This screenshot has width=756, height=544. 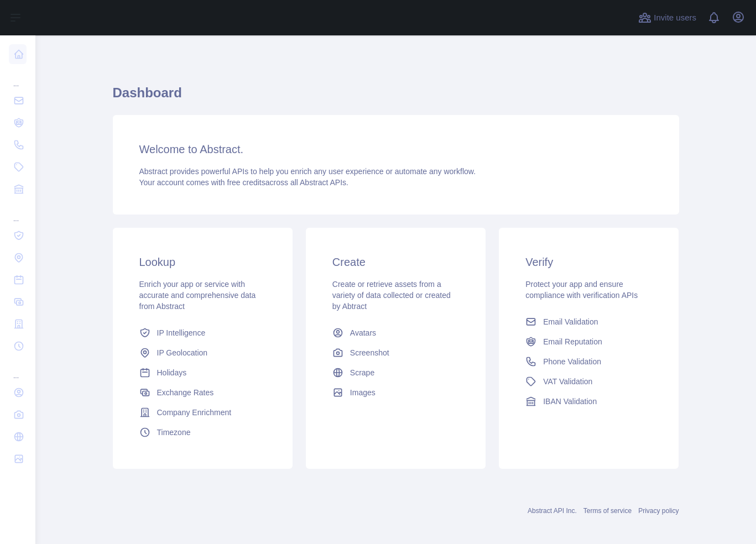 What do you see at coordinates (675, 18) in the screenshot?
I see `span: Invite users` at bounding box center [675, 18].